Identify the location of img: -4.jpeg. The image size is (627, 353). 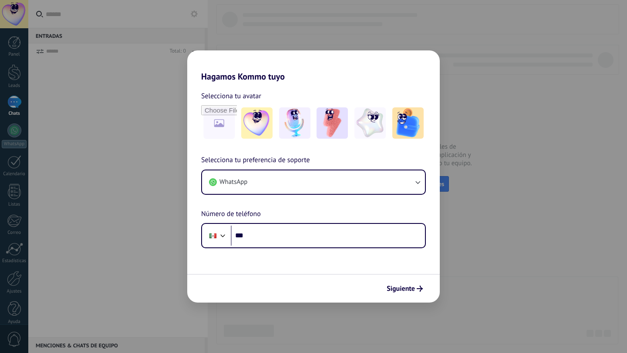
(370, 123).